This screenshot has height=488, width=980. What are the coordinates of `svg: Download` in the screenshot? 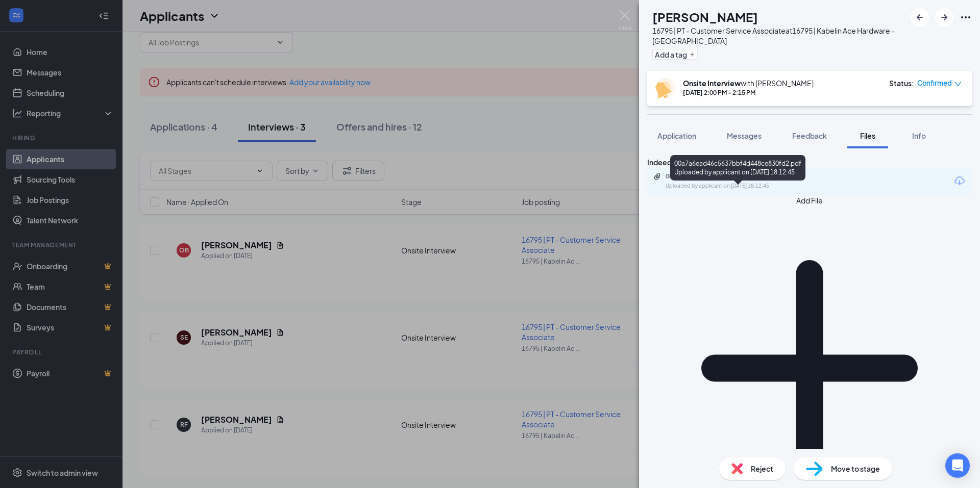 It's located at (960, 181).